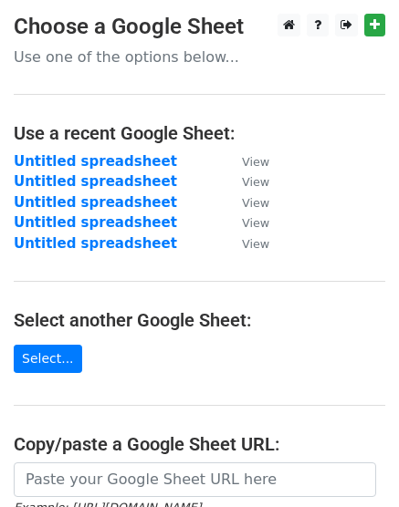 The height and width of the screenshot is (507, 399). I want to click on div: Chat Widget, so click(353, 463).